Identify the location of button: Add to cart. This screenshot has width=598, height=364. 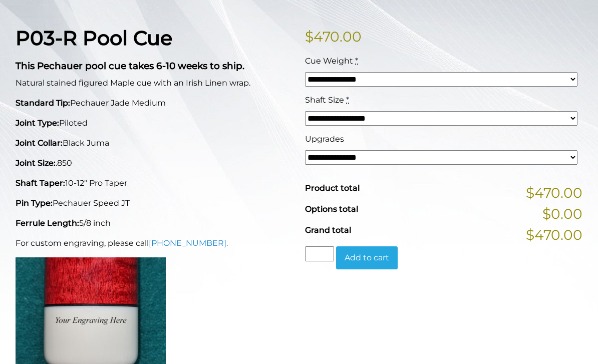
(367, 258).